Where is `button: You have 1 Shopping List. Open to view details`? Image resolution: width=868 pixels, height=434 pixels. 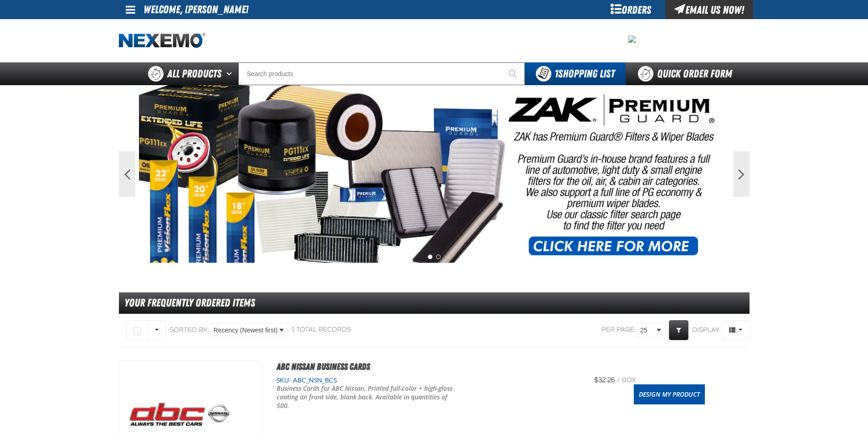 button: You have 1 Shopping List. Open to view details is located at coordinates (575, 74).